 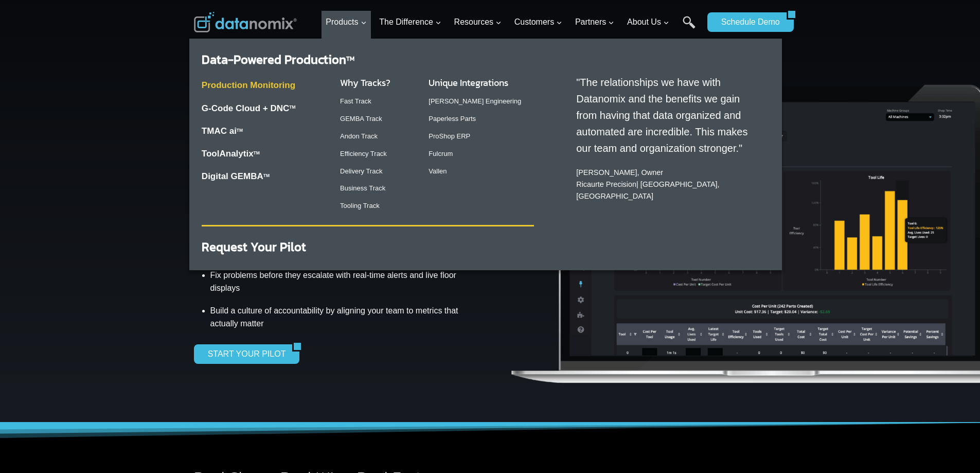 I want to click on a: Search, so click(x=689, y=27).